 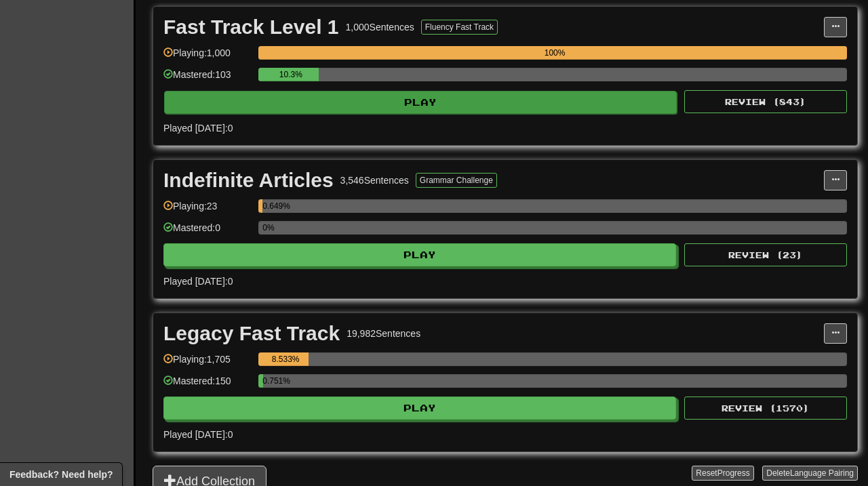 What do you see at coordinates (722, 474) in the screenshot?
I see `button: ResetProgress` at bounding box center [722, 474].